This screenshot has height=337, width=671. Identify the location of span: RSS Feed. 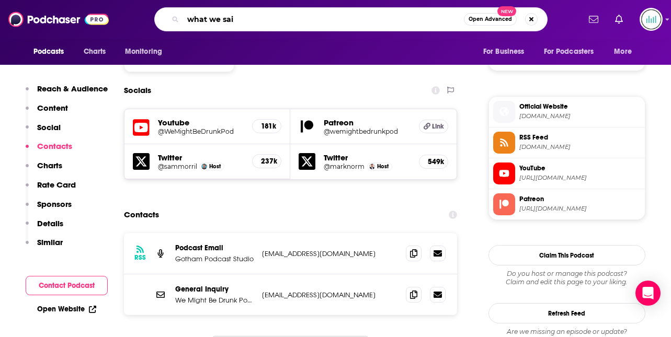
(580, 137).